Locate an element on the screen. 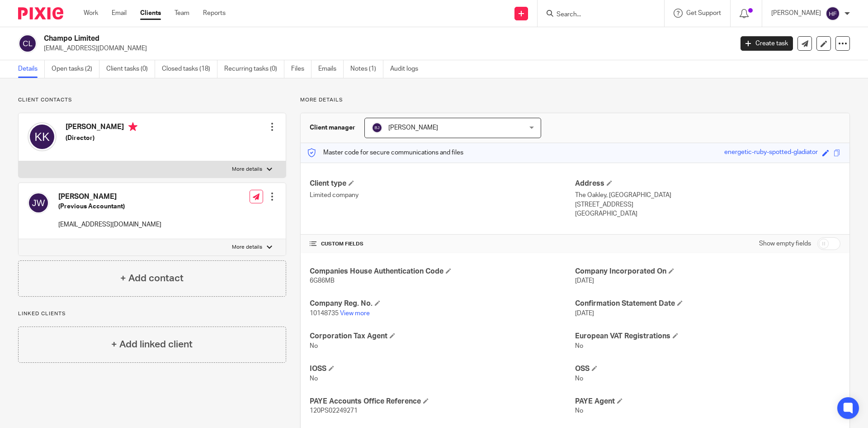  a: Clients is located at coordinates (151, 13).